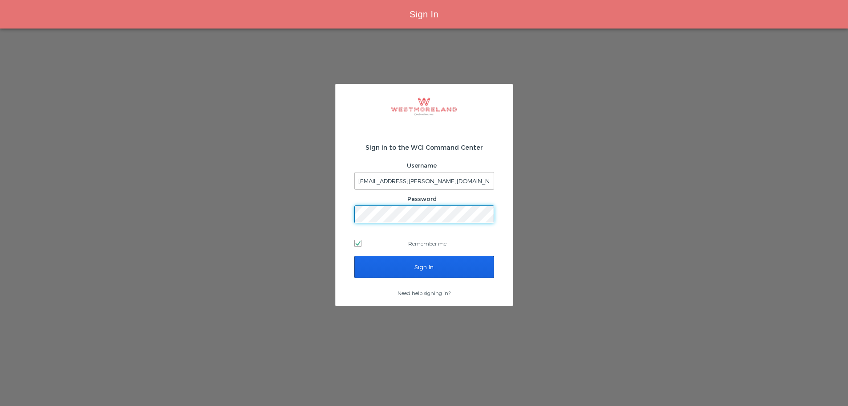  What do you see at coordinates (424, 267) in the screenshot?
I see `input: Sign In` at bounding box center [424, 267].